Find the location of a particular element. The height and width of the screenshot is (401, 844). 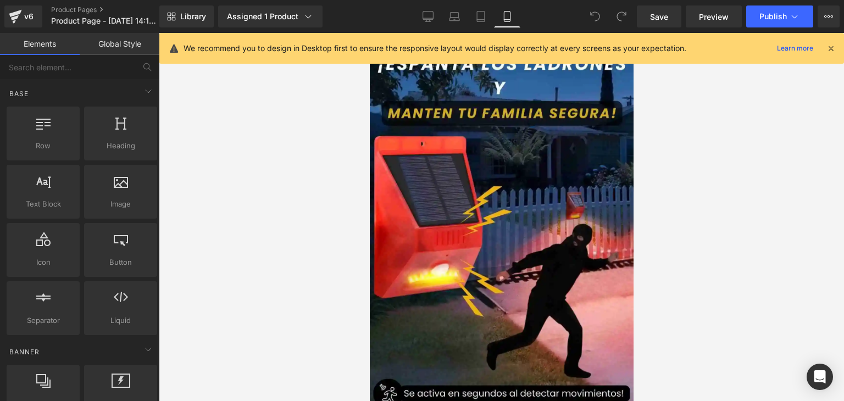

span: Banner is located at coordinates (24, 352).